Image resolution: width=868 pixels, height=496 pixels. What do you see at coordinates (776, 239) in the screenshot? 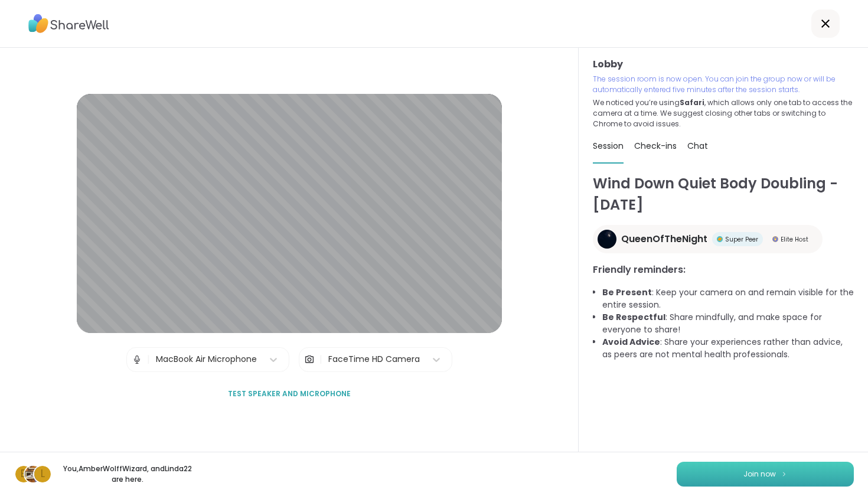
I see `img: Elite Host` at bounding box center [776, 239].